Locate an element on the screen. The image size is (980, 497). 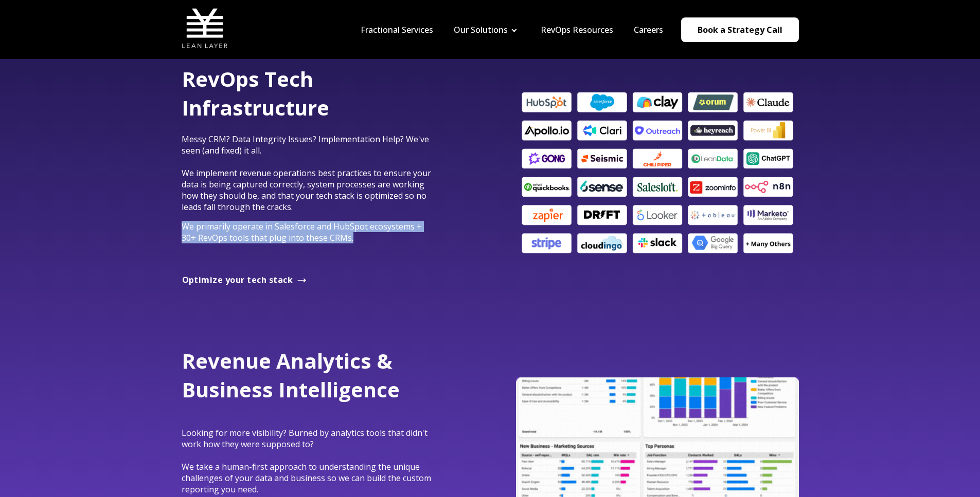
img: Lean Layer Logo is located at coordinates (205, 29).